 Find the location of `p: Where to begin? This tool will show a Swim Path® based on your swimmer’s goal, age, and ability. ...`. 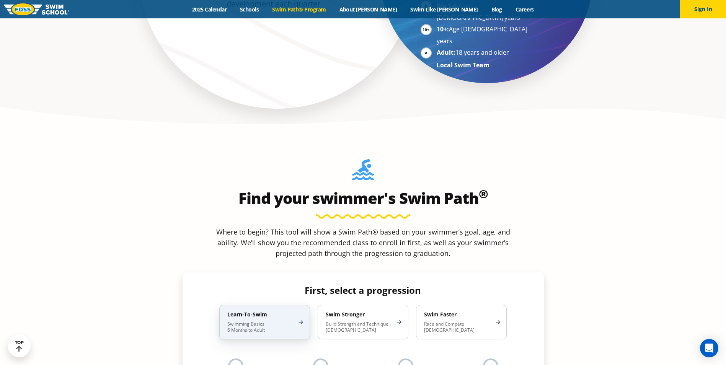

p: Where to begin? This tool will show a Swim Path® based on your swimmer’s goal, age, and ability. ... is located at coordinates (363, 243).